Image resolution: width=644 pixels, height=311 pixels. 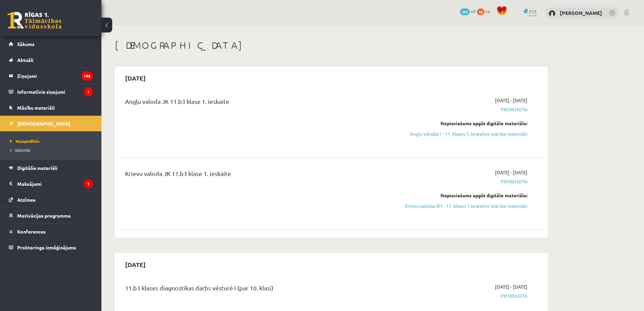 What do you see at coordinates (26, 44) in the screenshot?
I see `span: Sākums` at bounding box center [26, 44].